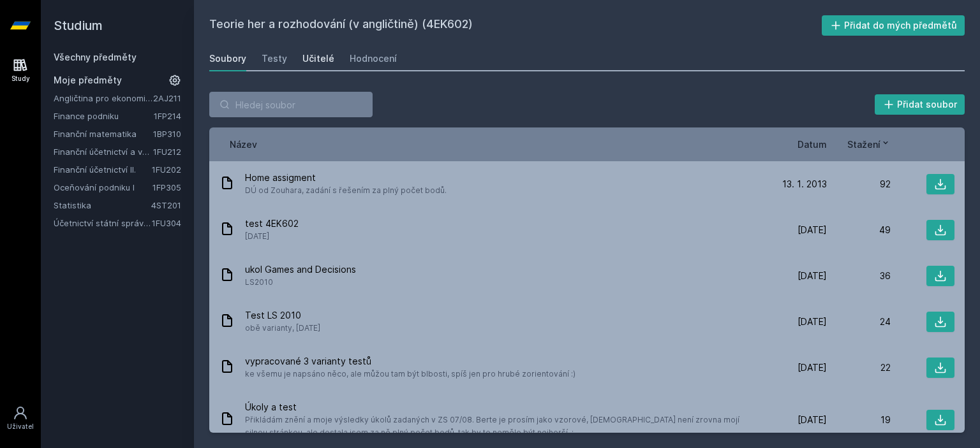 This screenshot has width=980, height=448. What do you see at coordinates (300, 269) in the screenshot?
I see `span: ukol Games and Decisions` at bounding box center [300, 269].